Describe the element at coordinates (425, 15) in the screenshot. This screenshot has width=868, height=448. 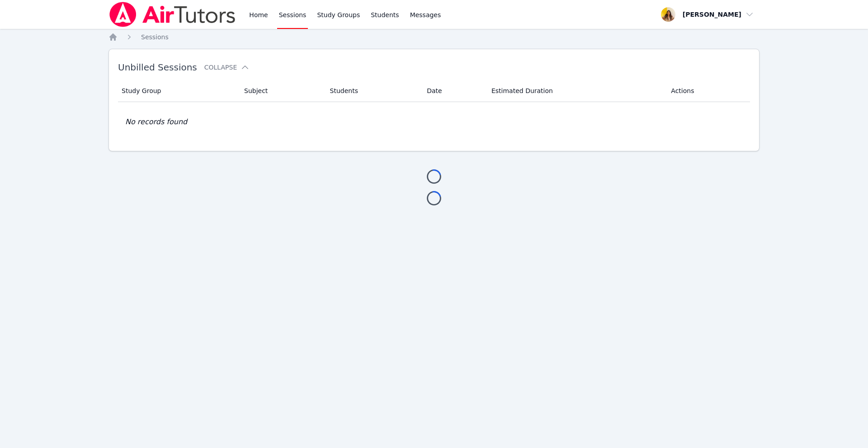
I see `span: Messages` at that location.